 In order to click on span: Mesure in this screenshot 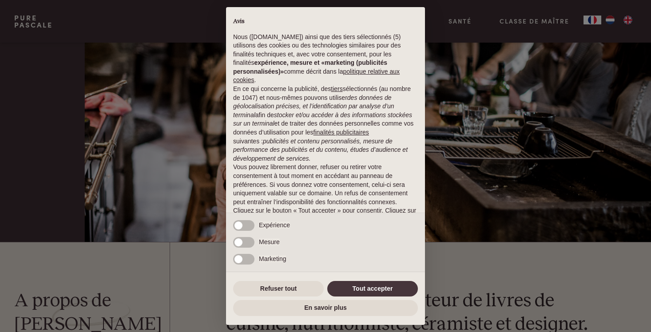, I will do `click(269, 242)`.